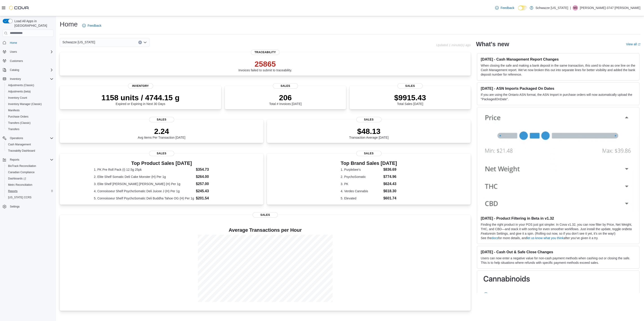  Describe the element at coordinates (141, 98) in the screenshot. I see `p: 1158 units / 4744.15 g` at that location.